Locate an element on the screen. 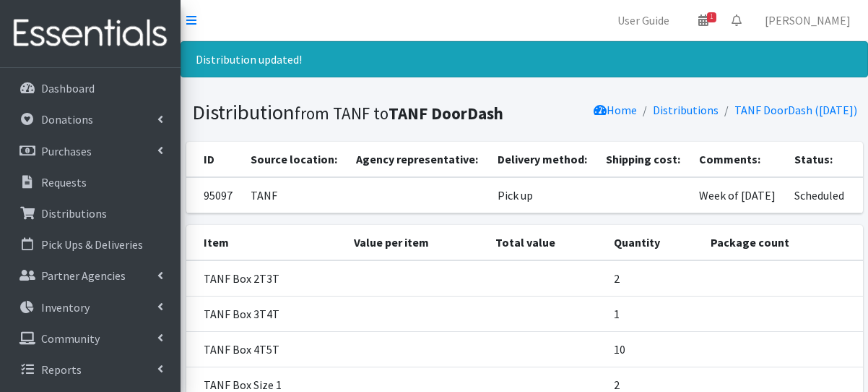  h1: Distribution is located at coordinates (355, 112).